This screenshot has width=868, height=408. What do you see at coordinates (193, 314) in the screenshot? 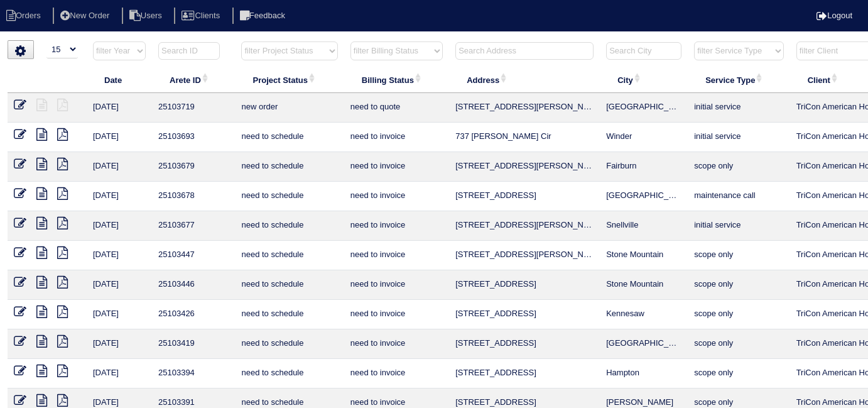
I see `td: 25103426` at bounding box center [193, 314].